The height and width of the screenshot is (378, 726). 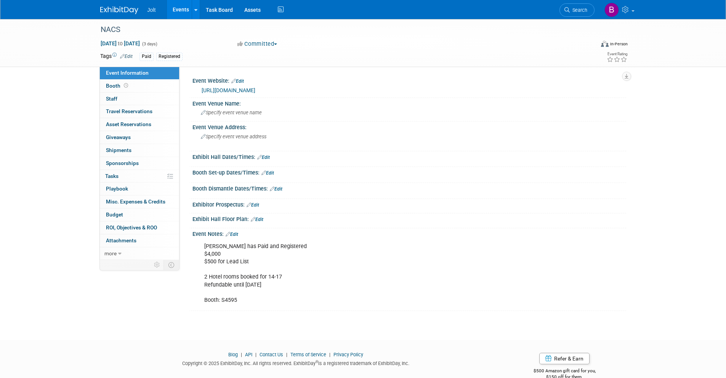 I want to click on div: Exhibit Hall Dates/Times:, so click(x=410, y=156).